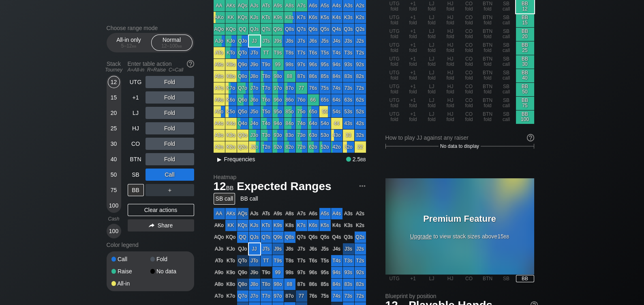 This screenshot has width=644, height=305. What do you see at coordinates (325, 147) in the screenshot?
I see `div: 52o` at bounding box center [325, 147].